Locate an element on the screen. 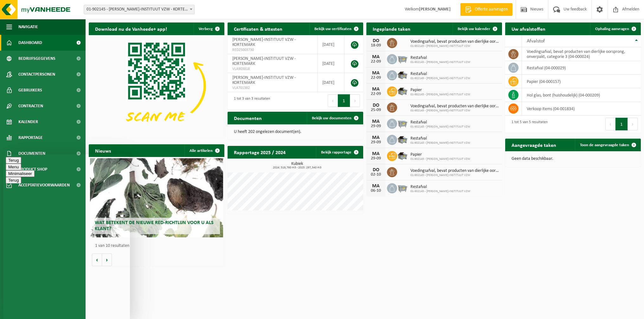 The width and height of the screenshot is (644, 319). span: Contactpersonen is located at coordinates (37, 74).